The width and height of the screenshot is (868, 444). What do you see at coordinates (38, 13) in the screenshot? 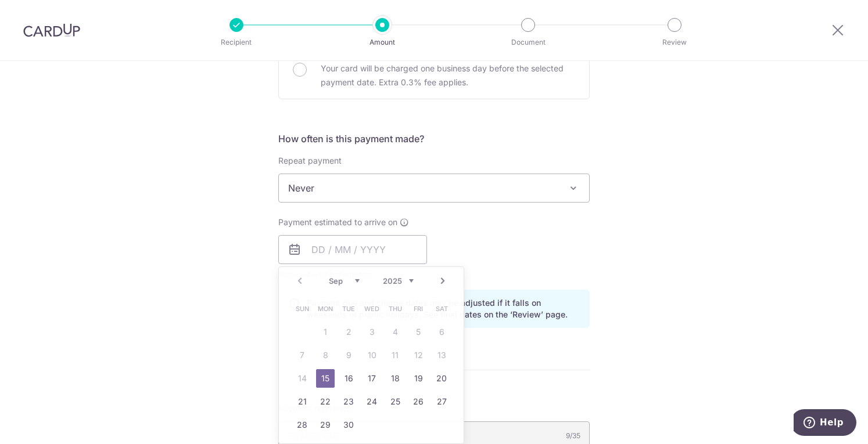
I see `span: Help` at bounding box center [38, 13].